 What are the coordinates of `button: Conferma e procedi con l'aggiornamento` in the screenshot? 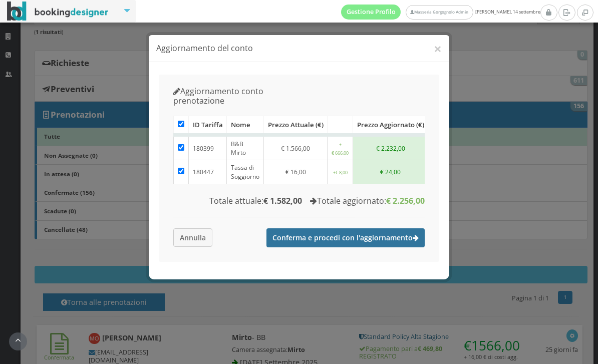 It's located at (346, 237).